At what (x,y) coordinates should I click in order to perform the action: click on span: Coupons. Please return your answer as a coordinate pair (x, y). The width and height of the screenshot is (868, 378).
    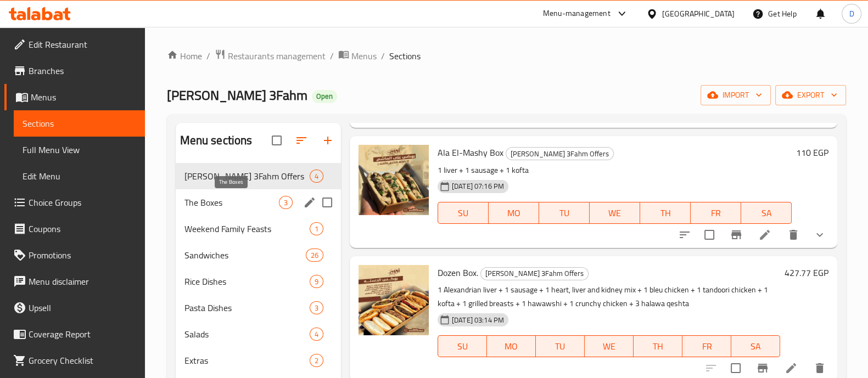
    Looking at the image, I should click on (83, 229).